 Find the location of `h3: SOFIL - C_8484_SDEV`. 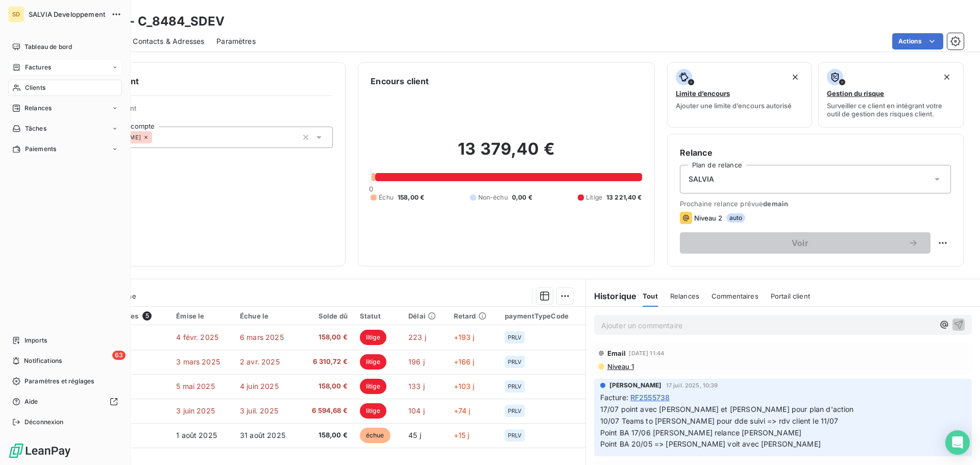

h3: SOFIL - C_8484_SDEV is located at coordinates (157, 22).